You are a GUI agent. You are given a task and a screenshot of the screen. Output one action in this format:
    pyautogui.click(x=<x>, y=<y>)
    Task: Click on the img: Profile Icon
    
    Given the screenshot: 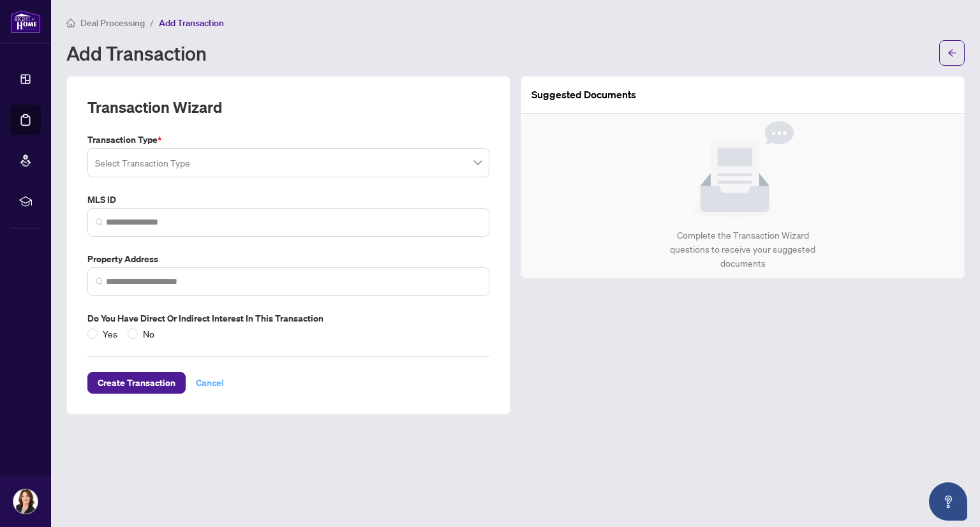 What is the action you would take?
    pyautogui.click(x=25, y=502)
    